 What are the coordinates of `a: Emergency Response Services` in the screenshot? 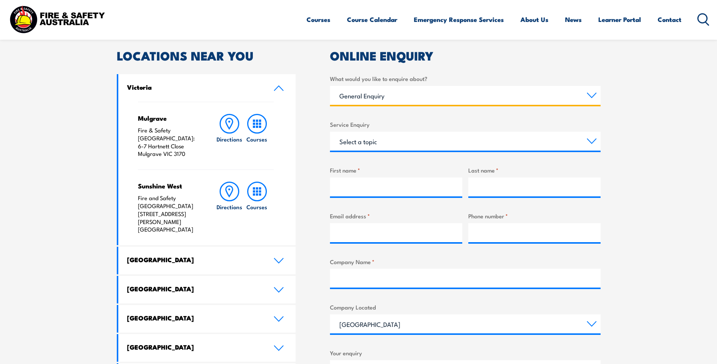 It's located at (459, 19).